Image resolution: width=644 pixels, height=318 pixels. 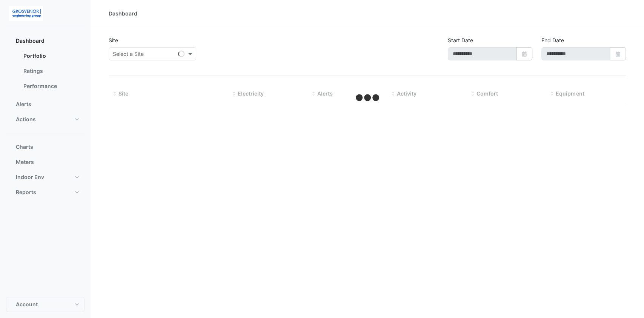 I want to click on span: Account, so click(x=27, y=304).